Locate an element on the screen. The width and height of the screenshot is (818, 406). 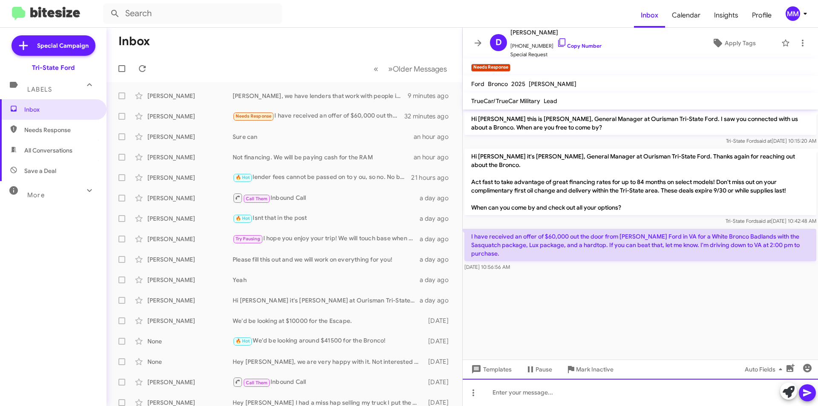
button: Mark Inactive is located at coordinates (589, 369).